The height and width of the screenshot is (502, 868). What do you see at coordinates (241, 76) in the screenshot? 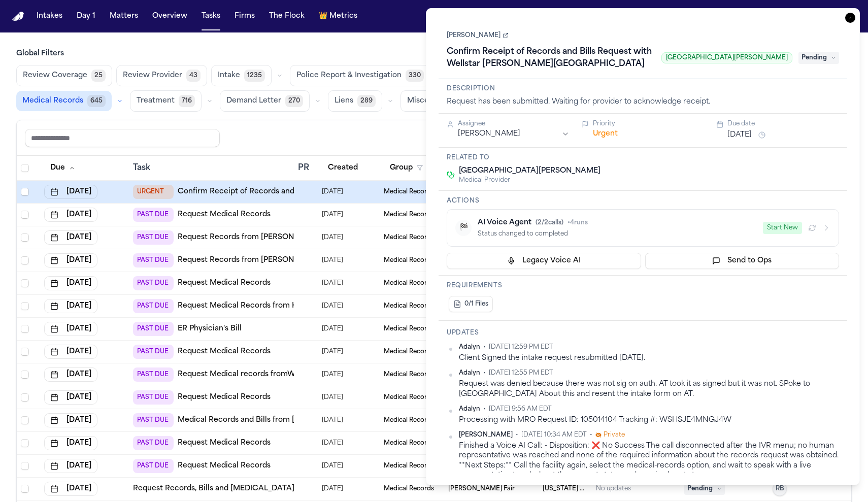
I see `button: Intake1235` at bounding box center [241, 76].